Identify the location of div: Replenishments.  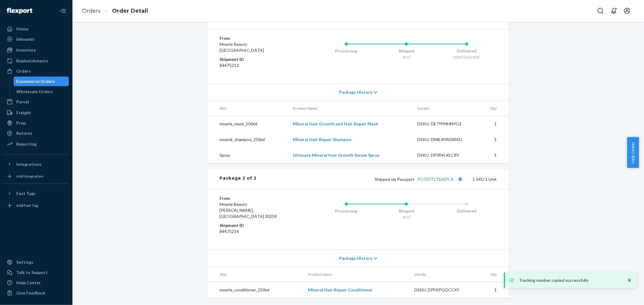
(32, 61).